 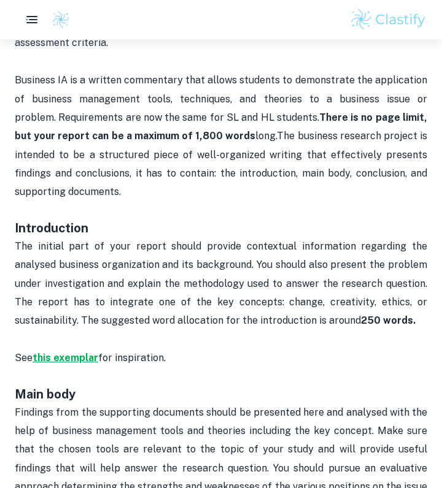 I want to click on strong: 250 words., so click(x=388, y=320).